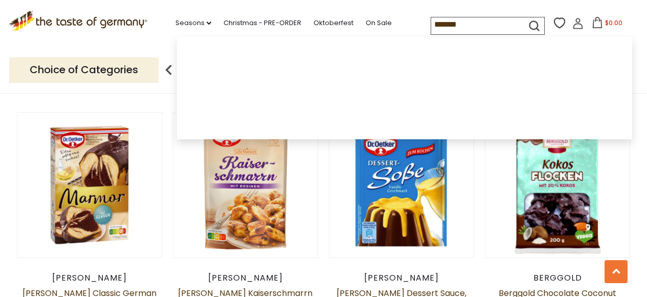  Describe the element at coordinates (193, 23) in the screenshot. I see `a: Seasons` at that location.